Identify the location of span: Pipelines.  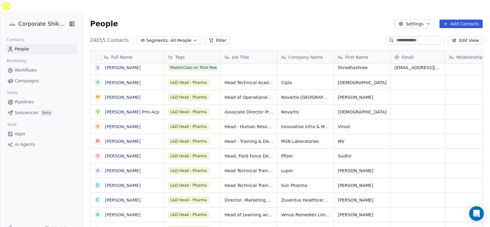
(24, 102).